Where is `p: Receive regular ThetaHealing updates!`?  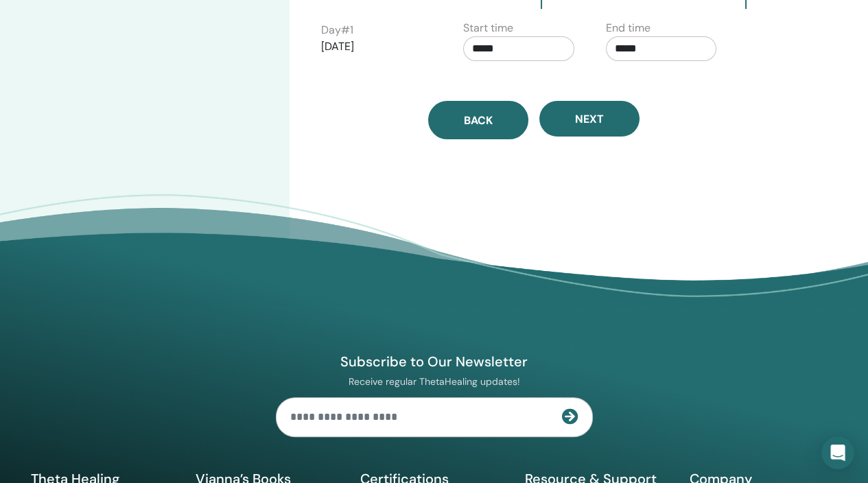
p: Receive regular ThetaHealing updates! is located at coordinates (434, 381).